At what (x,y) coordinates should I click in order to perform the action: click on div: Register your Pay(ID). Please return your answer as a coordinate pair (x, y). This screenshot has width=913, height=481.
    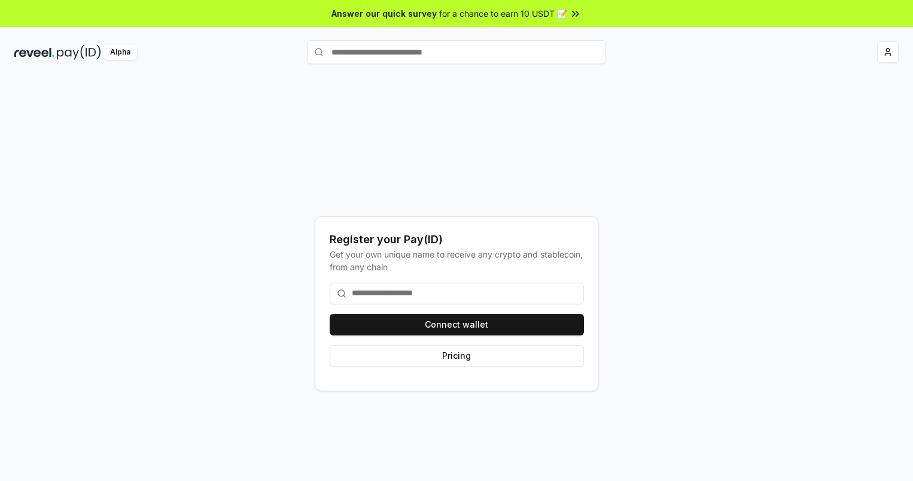
    Looking at the image, I should click on (457, 239).